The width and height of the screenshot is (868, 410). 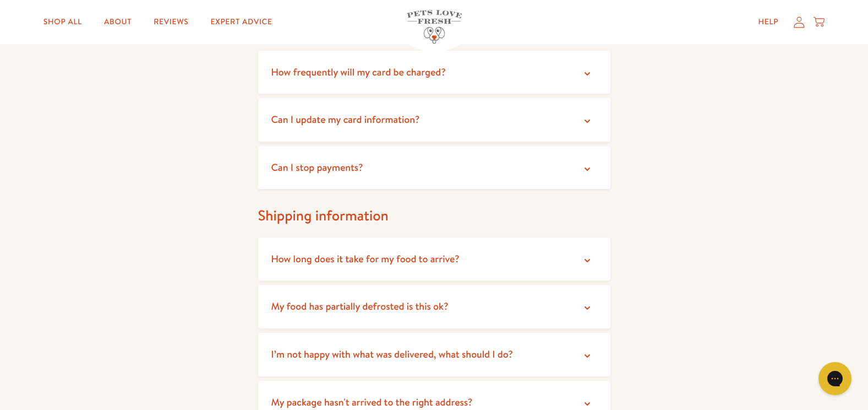 I want to click on summary: How frequently will my card be charged?, so click(x=434, y=72).